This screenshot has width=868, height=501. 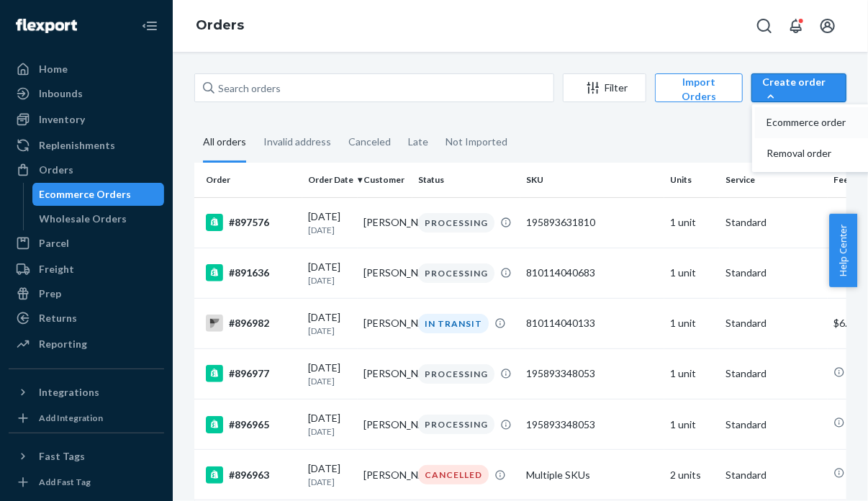 What do you see at coordinates (87, 69) in the screenshot?
I see `a: Home` at bounding box center [87, 69].